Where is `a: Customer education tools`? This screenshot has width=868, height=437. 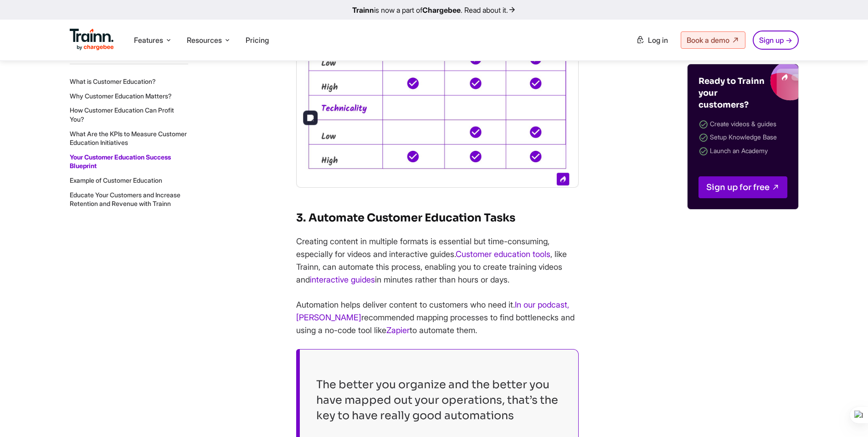
a: Customer education tools is located at coordinates (503, 254).